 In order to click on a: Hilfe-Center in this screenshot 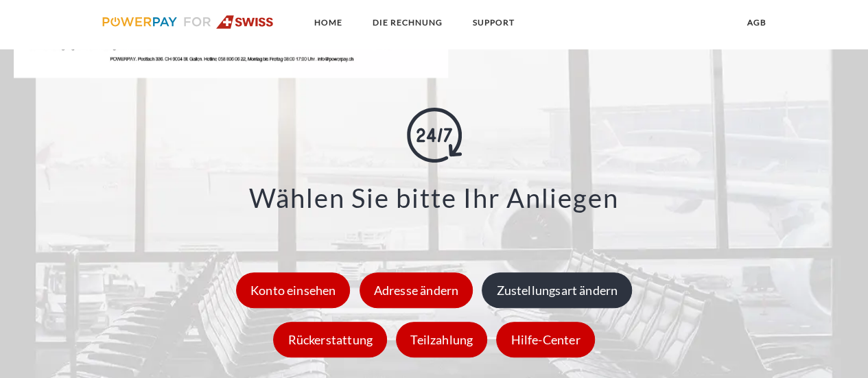, I will do `click(545, 340)`.